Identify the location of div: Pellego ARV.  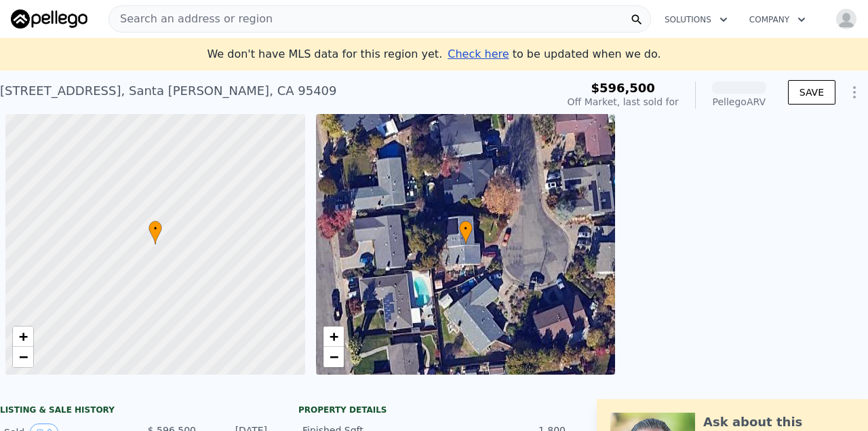
(739, 102).